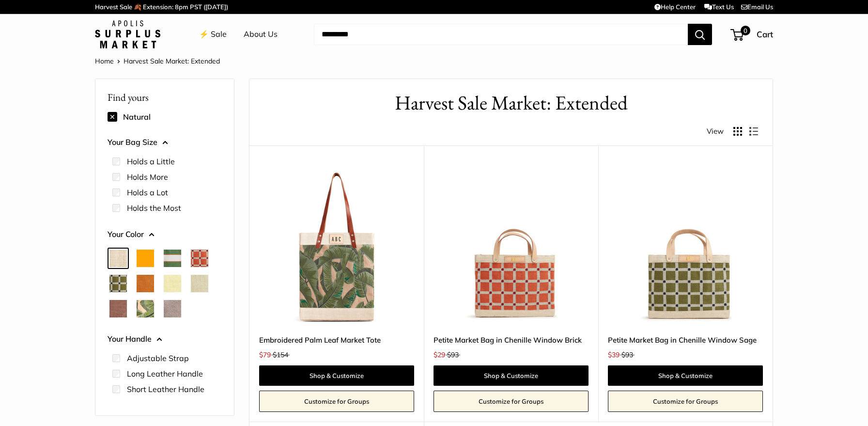 This screenshot has width=868, height=426. What do you see at coordinates (164, 97) in the screenshot?
I see `p: Find yours` at bounding box center [164, 97].